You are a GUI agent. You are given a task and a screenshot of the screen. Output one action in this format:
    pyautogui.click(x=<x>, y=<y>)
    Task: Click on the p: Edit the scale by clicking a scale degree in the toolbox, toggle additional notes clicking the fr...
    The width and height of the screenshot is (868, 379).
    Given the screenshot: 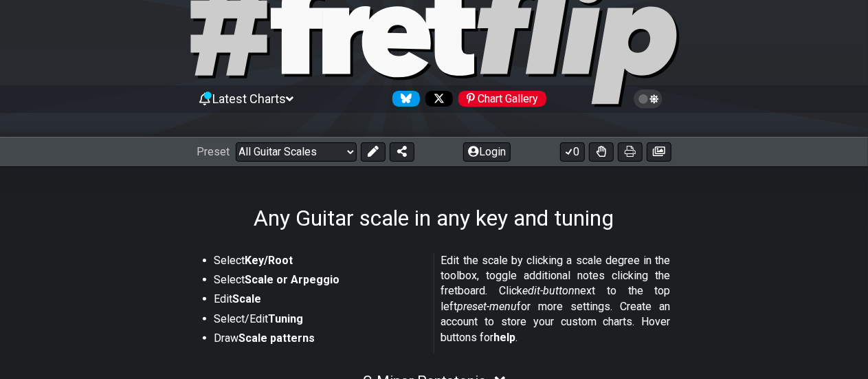 What is the action you would take?
    pyautogui.click(x=556, y=299)
    